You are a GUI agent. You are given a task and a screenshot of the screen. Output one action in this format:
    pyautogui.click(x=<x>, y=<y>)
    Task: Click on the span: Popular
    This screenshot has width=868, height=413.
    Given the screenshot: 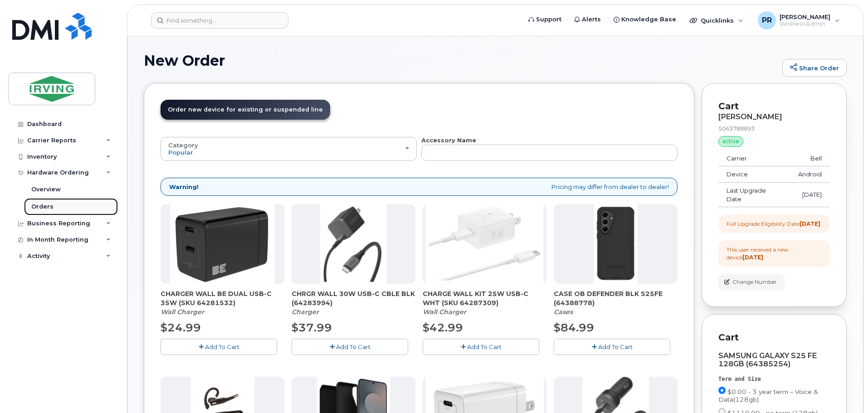 What is the action you would take?
    pyautogui.click(x=180, y=153)
    